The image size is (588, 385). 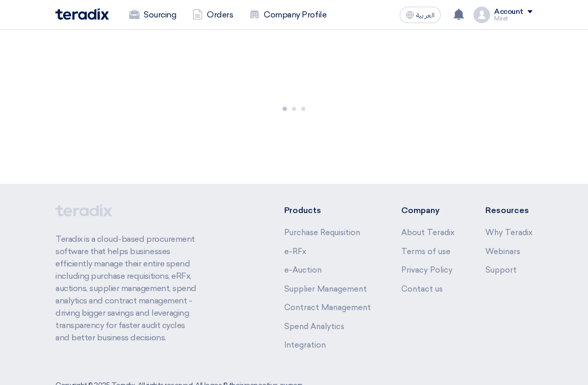 I want to click on img: Teradix logo, so click(x=82, y=14).